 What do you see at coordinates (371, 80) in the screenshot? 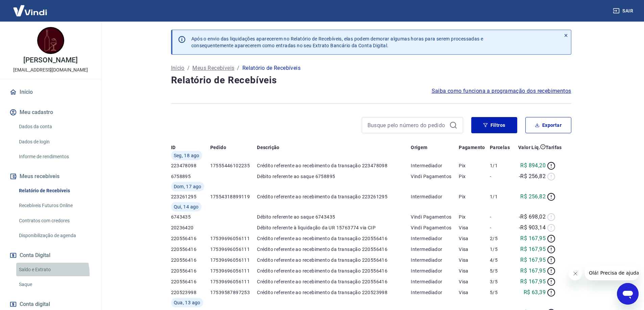
I see `h4: Relatório de Recebíveis` at bounding box center [371, 80].